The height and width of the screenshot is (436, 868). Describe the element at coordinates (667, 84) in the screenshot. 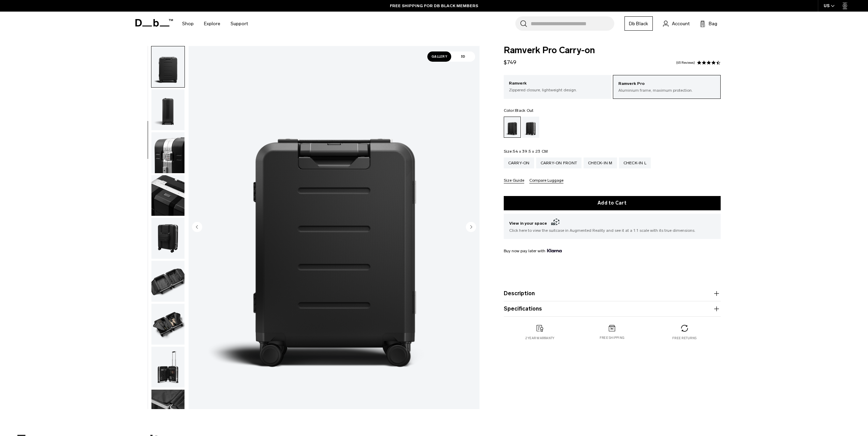

I see `p: Ramverk Pro` at that location.